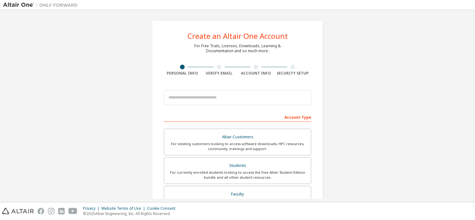 The height and width of the screenshot is (220, 475). I want to click on div: Account Type, so click(237, 117).